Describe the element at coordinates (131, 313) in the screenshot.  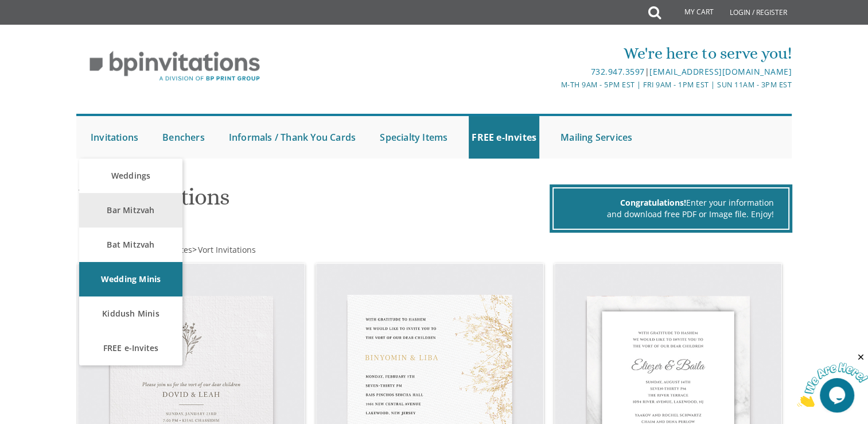
I see `a: Kiddush Minis` at that location.